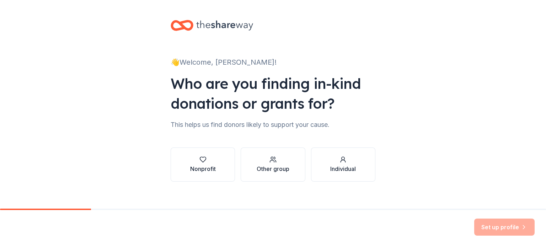 This screenshot has height=247, width=546. Describe the element at coordinates (343, 165) in the screenshot. I see `button: Individual` at that location.